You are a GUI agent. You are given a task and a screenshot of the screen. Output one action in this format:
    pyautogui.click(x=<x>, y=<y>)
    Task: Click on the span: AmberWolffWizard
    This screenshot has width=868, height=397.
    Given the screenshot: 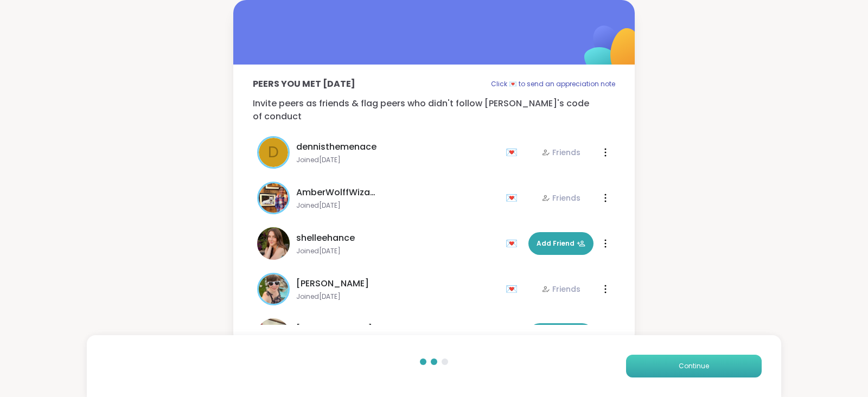 What is the action you would take?
    pyautogui.click(x=337, y=192)
    